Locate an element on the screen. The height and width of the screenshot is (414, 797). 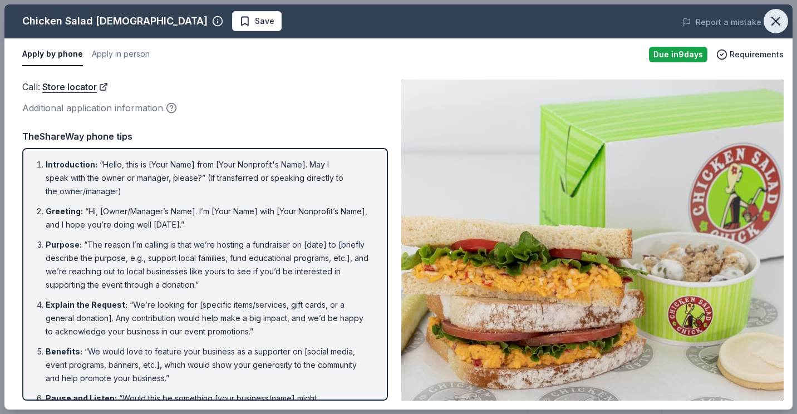
button: Apply in person is located at coordinates (121, 55).